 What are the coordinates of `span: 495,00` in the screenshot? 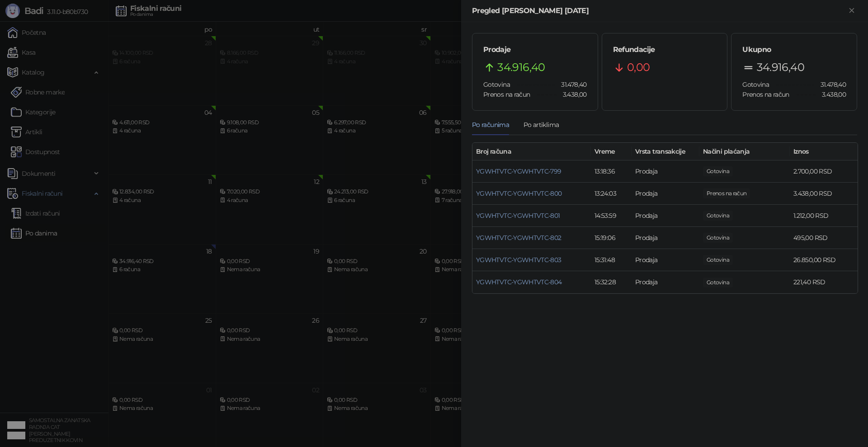 It's located at (718, 237).